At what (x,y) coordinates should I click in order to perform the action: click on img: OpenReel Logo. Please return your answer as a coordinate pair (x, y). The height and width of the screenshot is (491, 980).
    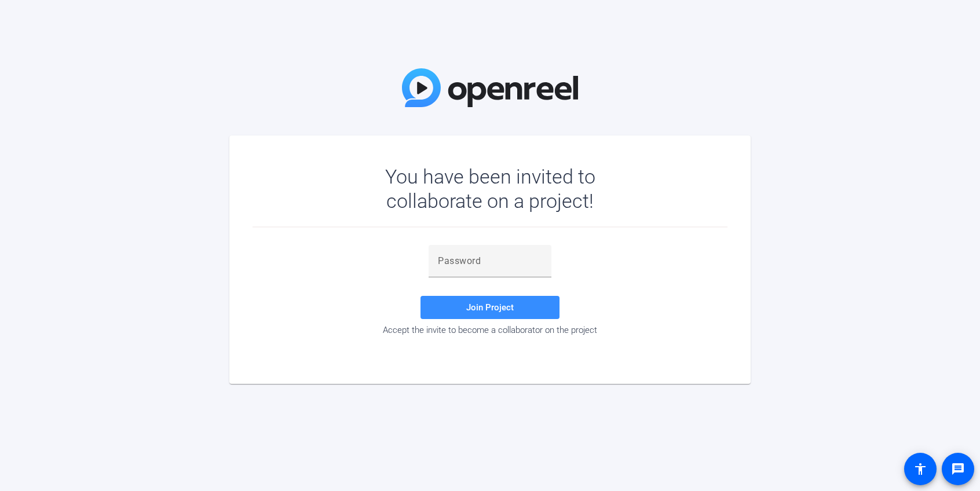
    Looking at the image, I should click on (490, 87).